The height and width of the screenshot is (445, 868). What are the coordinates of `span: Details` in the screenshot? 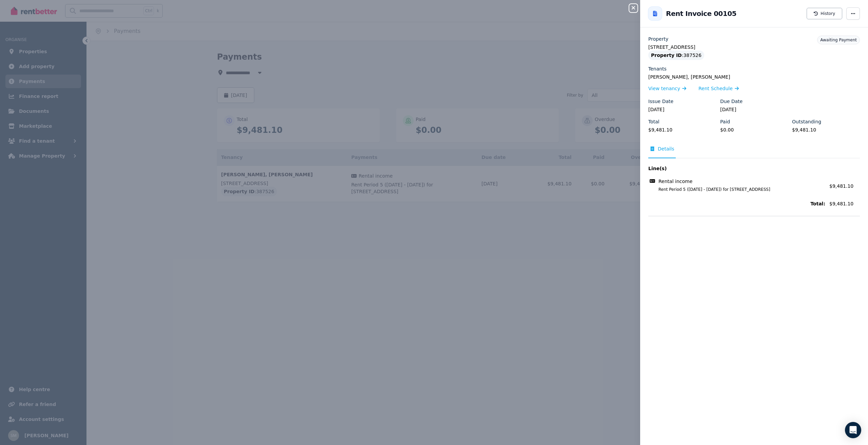 It's located at (666, 148).